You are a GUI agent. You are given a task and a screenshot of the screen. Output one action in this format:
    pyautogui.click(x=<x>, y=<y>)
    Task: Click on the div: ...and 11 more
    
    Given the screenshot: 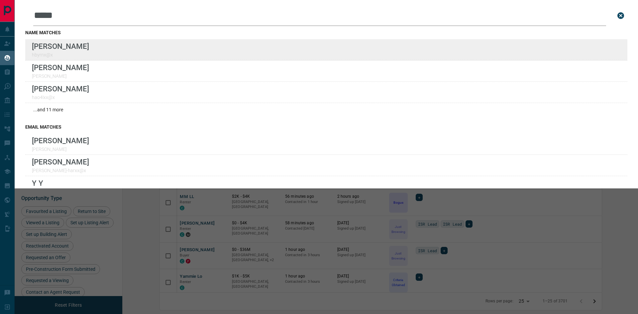 What is the action you would take?
    pyautogui.click(x=326, y=110)
    